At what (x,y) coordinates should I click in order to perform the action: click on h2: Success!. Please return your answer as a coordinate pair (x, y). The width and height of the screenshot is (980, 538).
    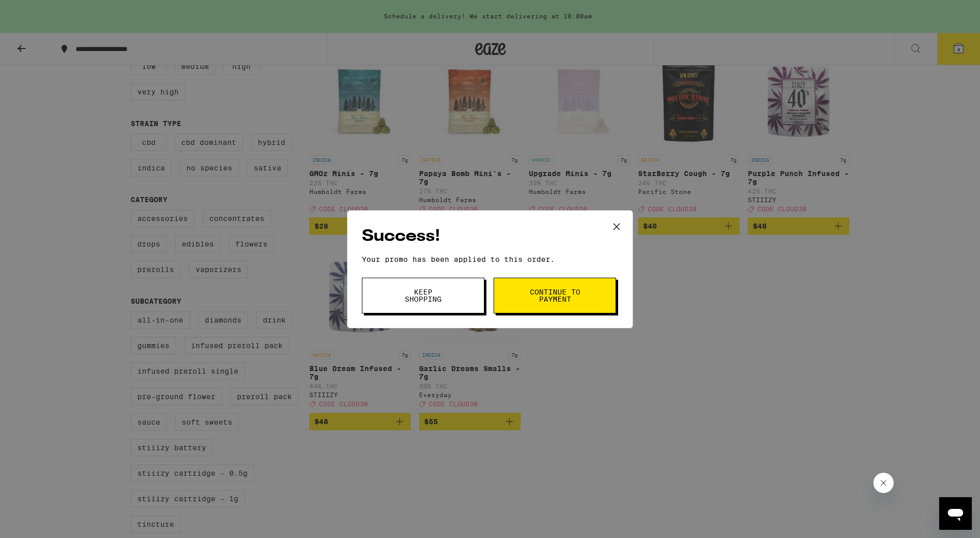
    Looking at the image, I should click on (490, 236).